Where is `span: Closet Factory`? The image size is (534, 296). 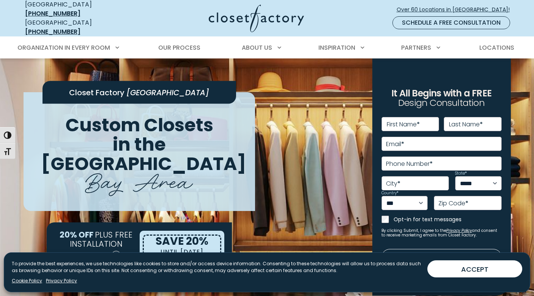 span: Closet Factory is located at coordinates (97, 93).